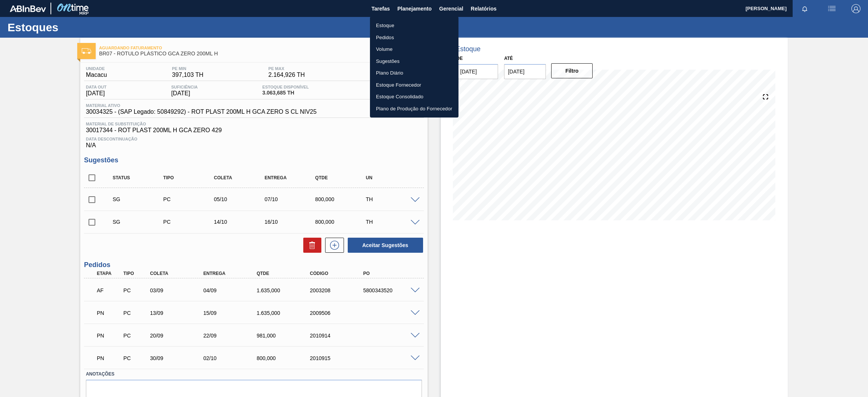 This screenshot has height=397, width=868. What do you see at coordinates (414, 26) in the screenshot?
I see `li: Estoque` at bounding box center [414, 26].